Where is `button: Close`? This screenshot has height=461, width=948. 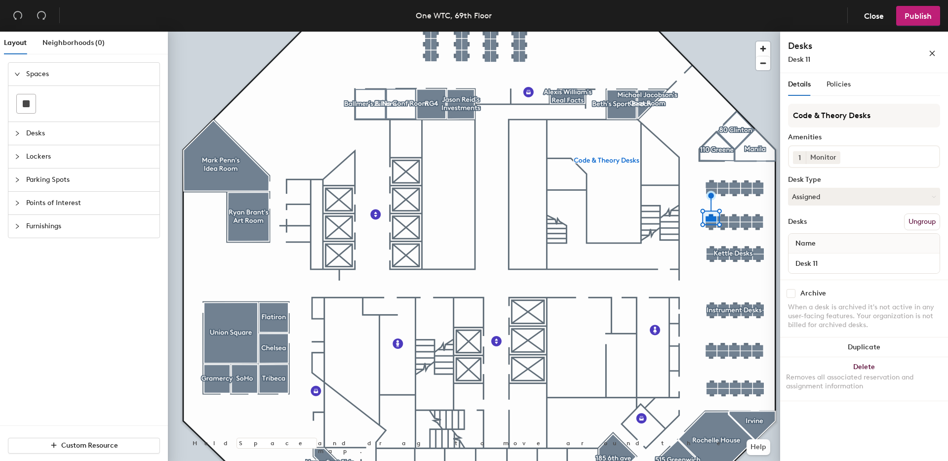 button: Close is located at coordinates (874, 16).